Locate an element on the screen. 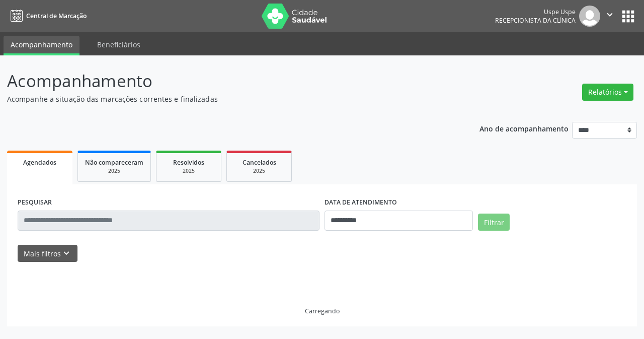  a: Central de Marcação is located at coordinates (47, 16).